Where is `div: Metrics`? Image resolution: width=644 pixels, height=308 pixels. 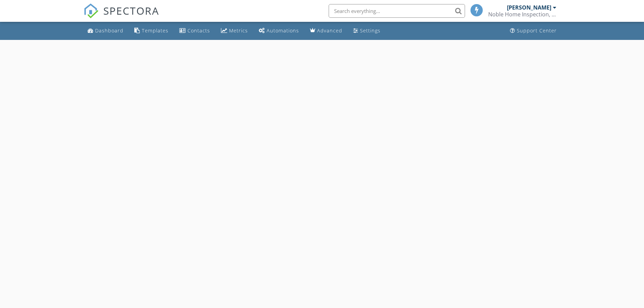 div: Metrics is located at coordinates (238, 30).